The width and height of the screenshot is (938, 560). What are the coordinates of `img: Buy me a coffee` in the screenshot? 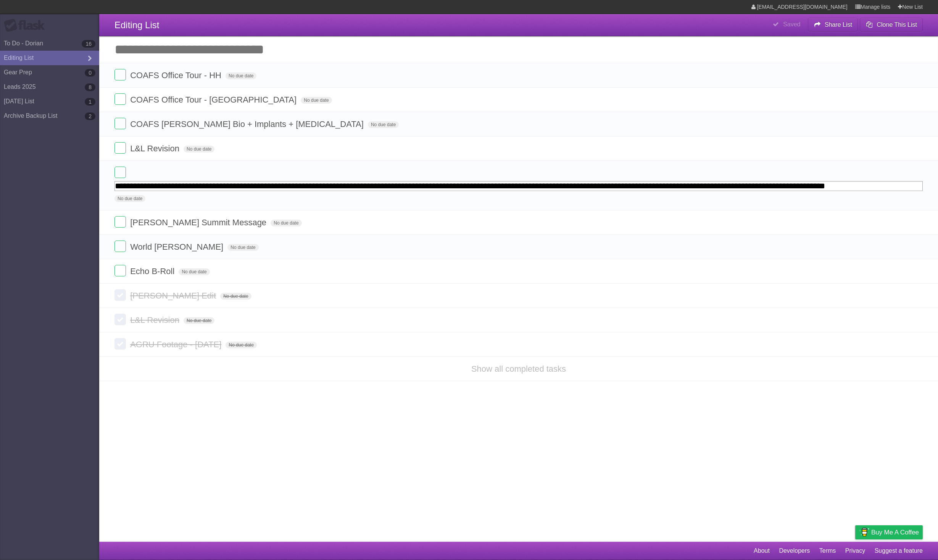 It's located at (864, 532).